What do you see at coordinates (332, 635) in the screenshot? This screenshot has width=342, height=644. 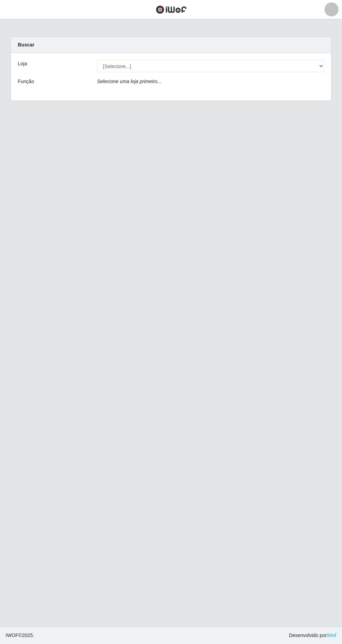 I see `a: iWof` at bounding box center [332, 635].